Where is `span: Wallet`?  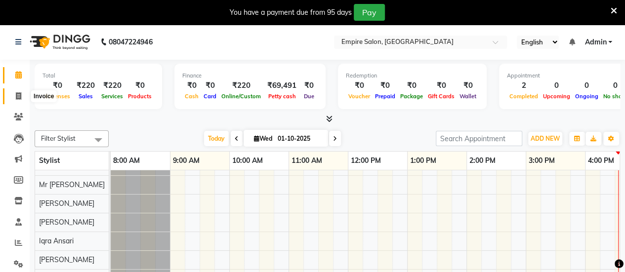 span: Wallet is located at coordinates (468, 96).